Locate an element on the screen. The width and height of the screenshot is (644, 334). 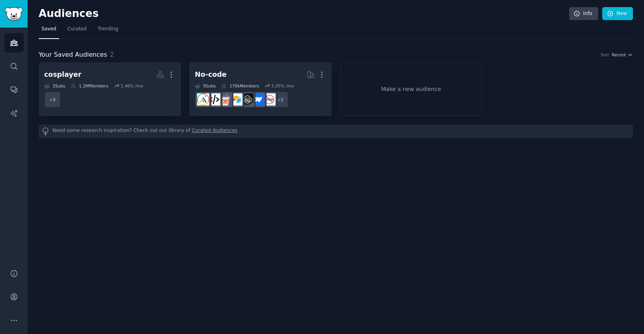
button: Recent is located at coordinates (622, 55).